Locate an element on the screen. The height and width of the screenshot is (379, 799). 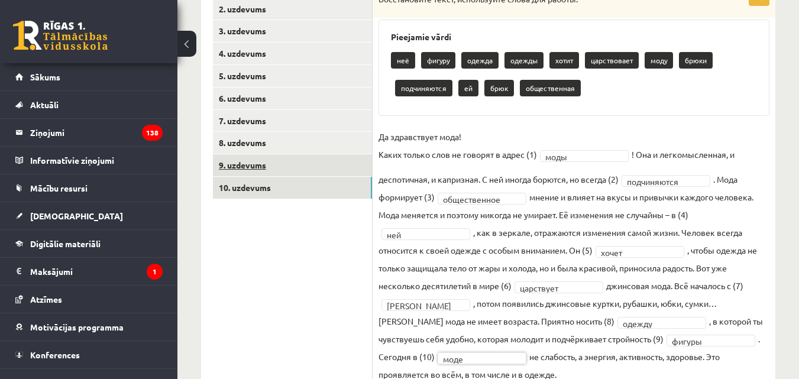
span: моды is located at coordinates (579, 157).